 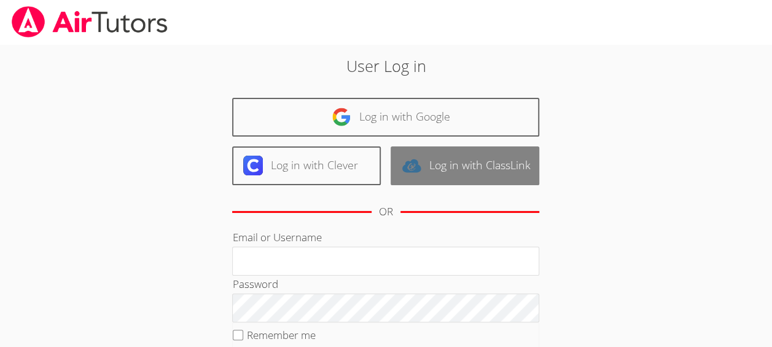 What do you see at coordinates (386, 117) in the screenshot?
I see `a: Log in with Google` at bounding box center [386, 117].